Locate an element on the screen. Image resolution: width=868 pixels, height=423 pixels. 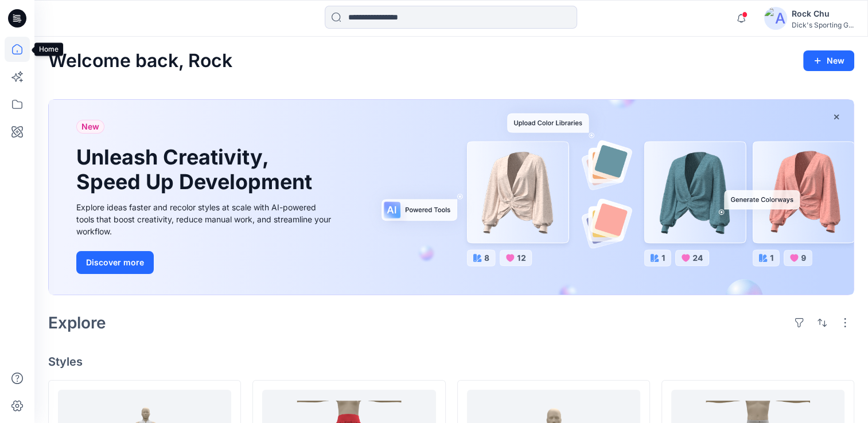
h2: Welcome back, Rock is located at coordinates (140, 61).